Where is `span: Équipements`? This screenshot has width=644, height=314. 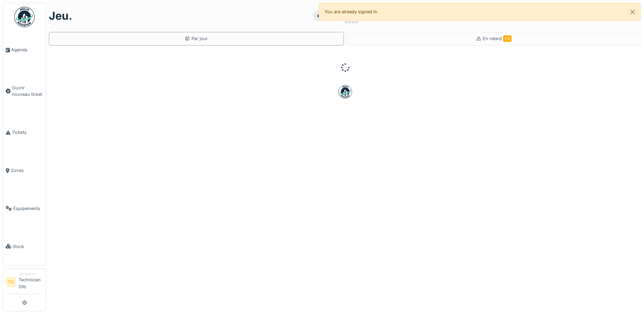
span: Équipements is located at coordinates (28, 208).